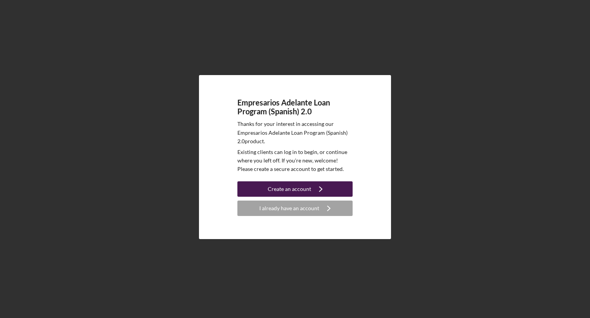 The image size is (590, 318). What do you see at coordinates (295, 132) in the screenshot?
I see `p: Thanks for your interest in accessing our Empresarios Adelante Loan Program (Spanish) 2.0 product.` at bounding box center [295, 132].